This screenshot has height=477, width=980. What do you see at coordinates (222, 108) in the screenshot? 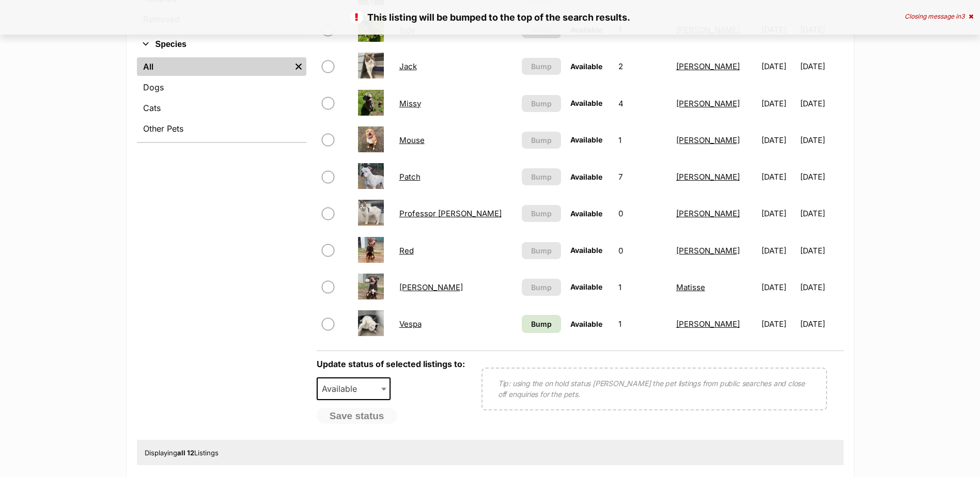
I see `a: Cats` at bounding box center [222, 108].